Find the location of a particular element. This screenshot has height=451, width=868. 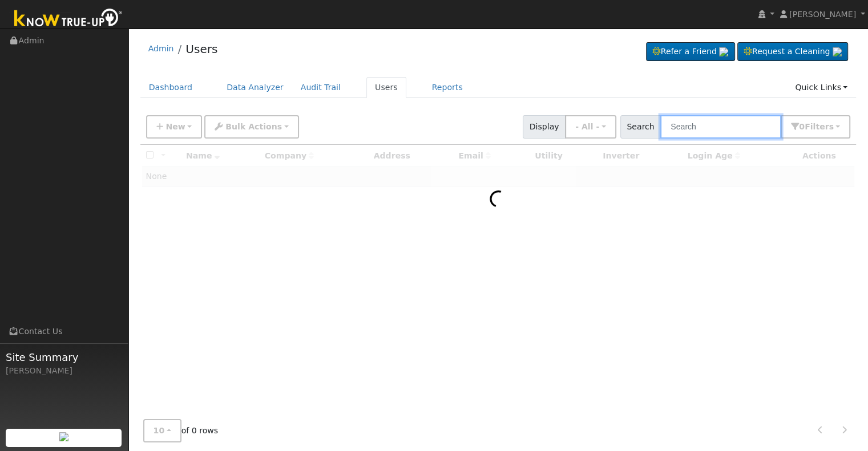

input: Search is located at coordinates (721, 127).